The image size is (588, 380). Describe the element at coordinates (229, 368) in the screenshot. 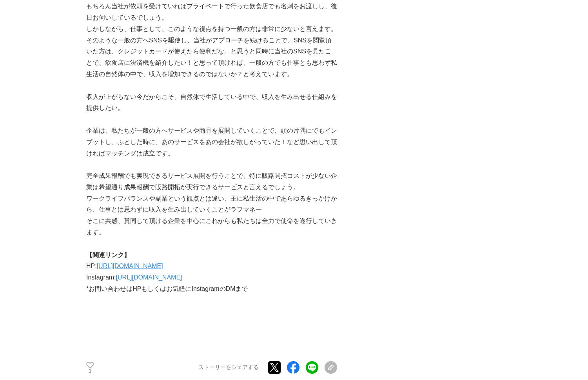

I see `p: ストーリーをシェアする` at that location.